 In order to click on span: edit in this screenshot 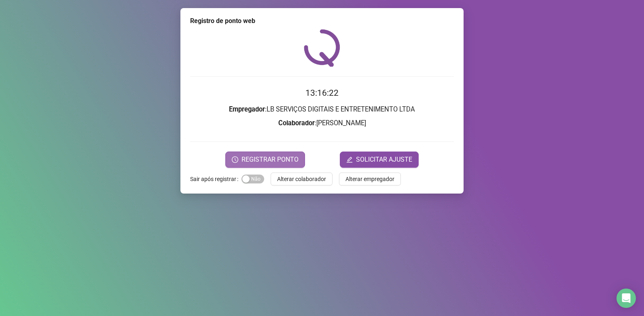, I will do `click(349, 160)`.